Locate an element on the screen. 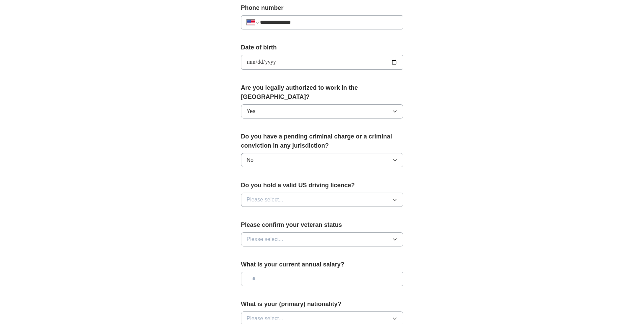  label: Phone number is located at coordinates (322, 8).